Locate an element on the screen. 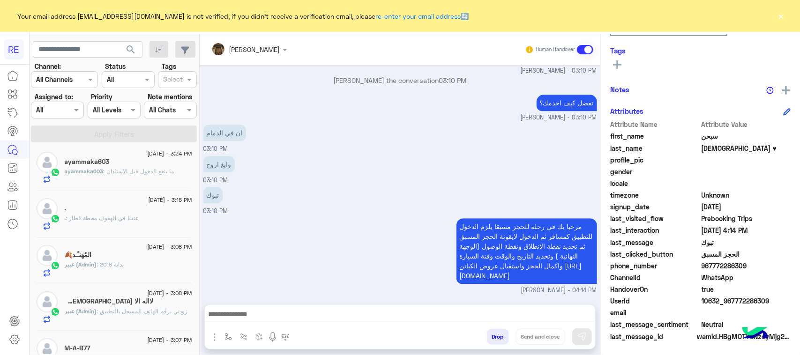 Image resolution: width=800 pixels, height=355 pixels. span: first_name is located at coordinates (655, 136).